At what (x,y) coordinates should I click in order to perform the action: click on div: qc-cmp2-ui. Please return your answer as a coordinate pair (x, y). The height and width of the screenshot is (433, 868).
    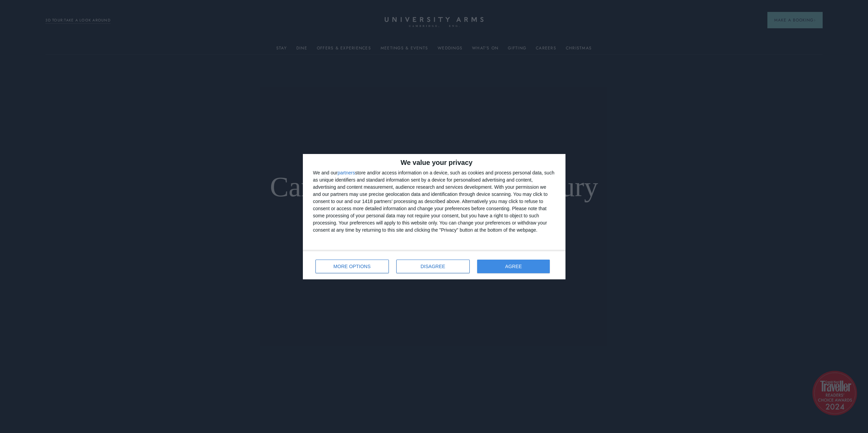
    Looking at the image, I should click on (434, 216).